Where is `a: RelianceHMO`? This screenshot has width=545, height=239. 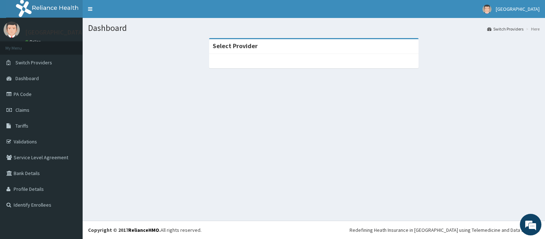
a: RelianceHMO is located at coordinates (144, 230).